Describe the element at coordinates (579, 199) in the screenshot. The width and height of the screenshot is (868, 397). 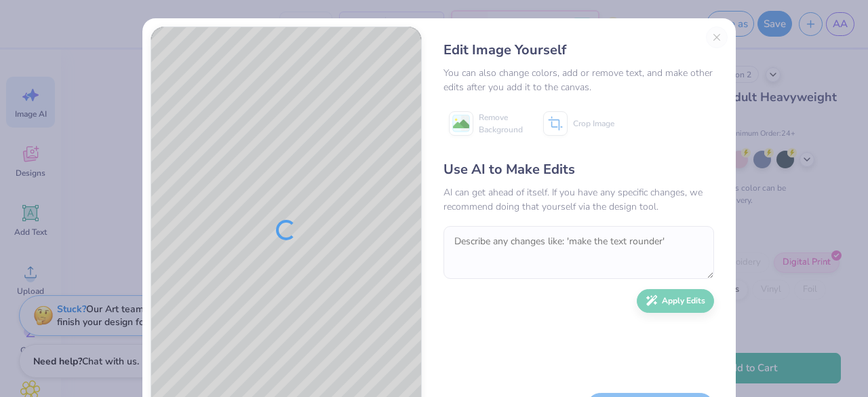
I see `div: AI can get ahead of itself. If you have any specific changes, we recommend doing that yourself vi...` at that location.